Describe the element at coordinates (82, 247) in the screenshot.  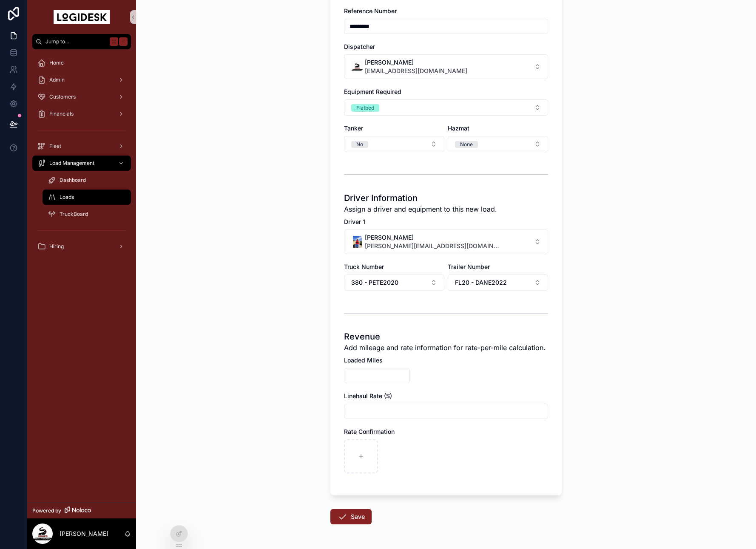
I see `a: Hiring` at that location.